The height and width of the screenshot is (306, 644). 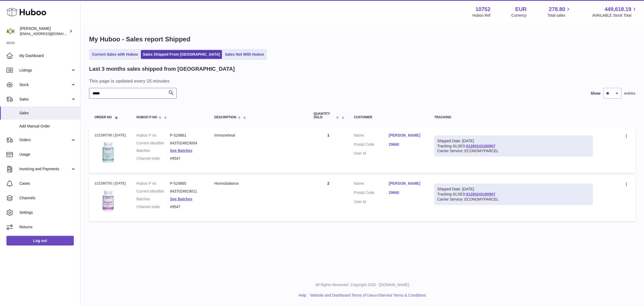 I want to click on span: Huboo P no, so click(x=147, y=117).